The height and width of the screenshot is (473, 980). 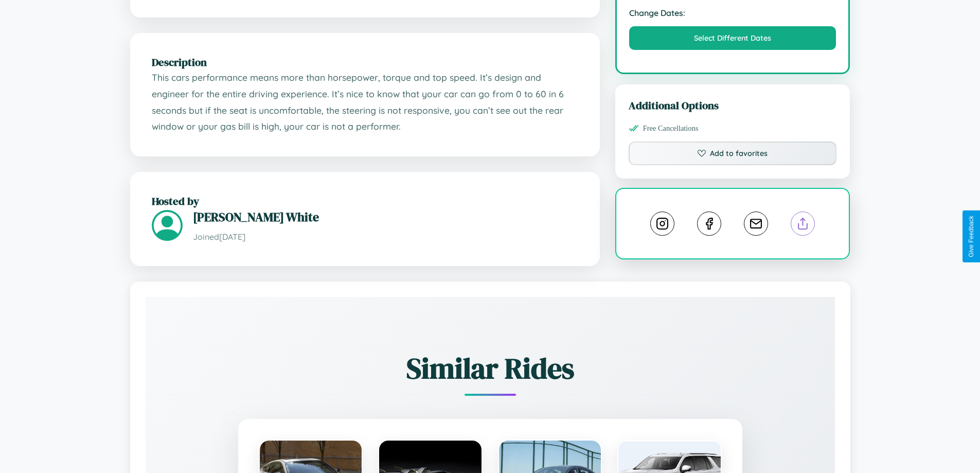 What do you see at coordinates (971, 236) in the screenshot?
I see `div: Give Feedback` at bounding box center [971, 236].